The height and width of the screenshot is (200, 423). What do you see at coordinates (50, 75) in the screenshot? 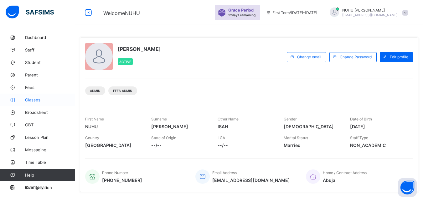
I see `span: Parent` at bounding box center [50, 75].